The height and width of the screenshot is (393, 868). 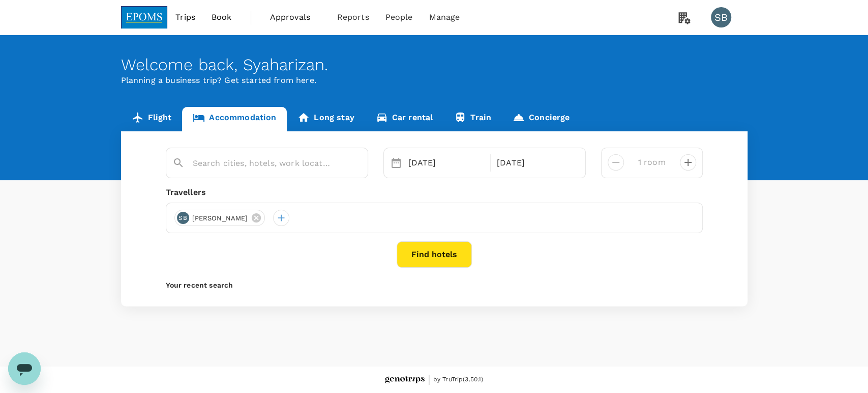 I want to click on button: decrease, so click(x=689, y=162).